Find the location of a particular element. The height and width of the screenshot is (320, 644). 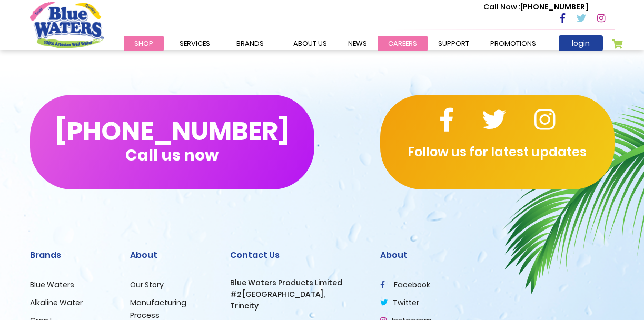

a: Blue Waters is located at coordinates (52, 285).